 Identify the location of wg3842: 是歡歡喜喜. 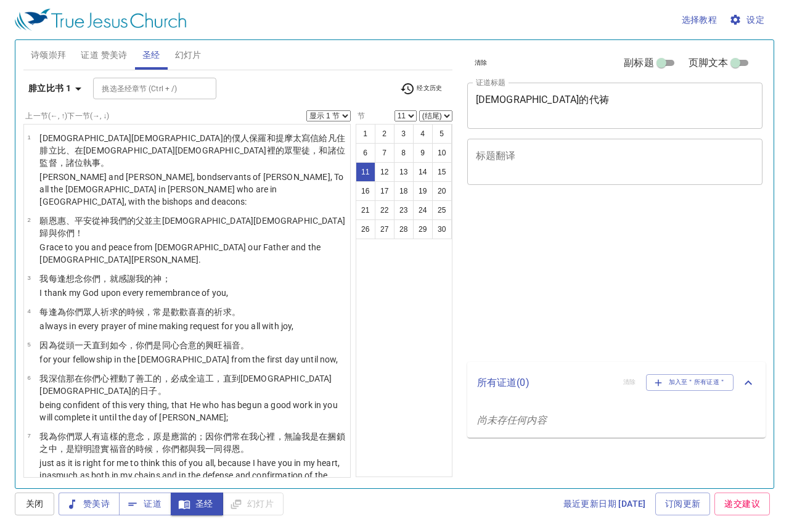
(200, 312).